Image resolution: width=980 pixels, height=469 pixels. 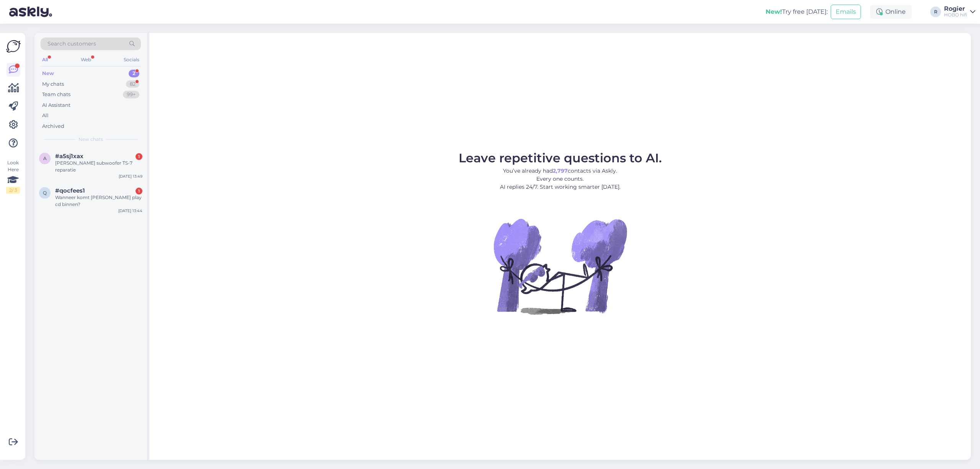 What do you see at coordinates (846, 12) in the screenshot?
I see `button: Emails` at bounding box center [846, 12].